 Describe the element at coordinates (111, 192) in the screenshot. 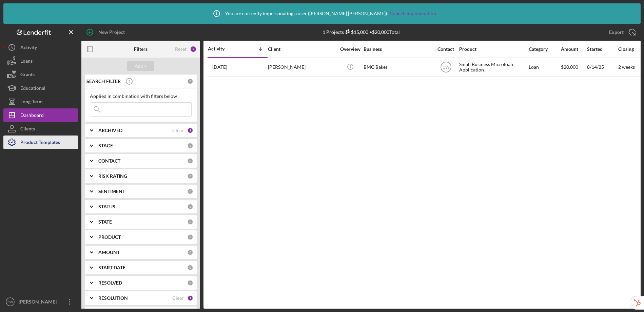

I see `b: SENTIMENT` at that location.